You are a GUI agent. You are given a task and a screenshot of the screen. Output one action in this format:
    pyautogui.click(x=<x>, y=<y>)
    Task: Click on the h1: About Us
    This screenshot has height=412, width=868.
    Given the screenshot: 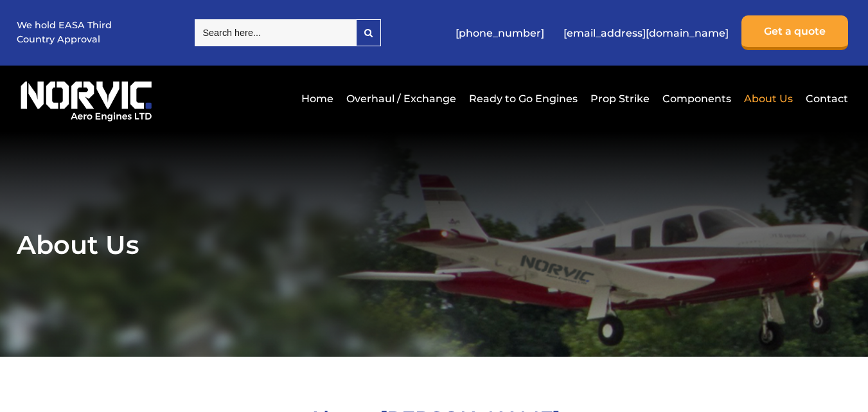 What is the action you would take?
    pyautogui.click(x=434, y=244)
    